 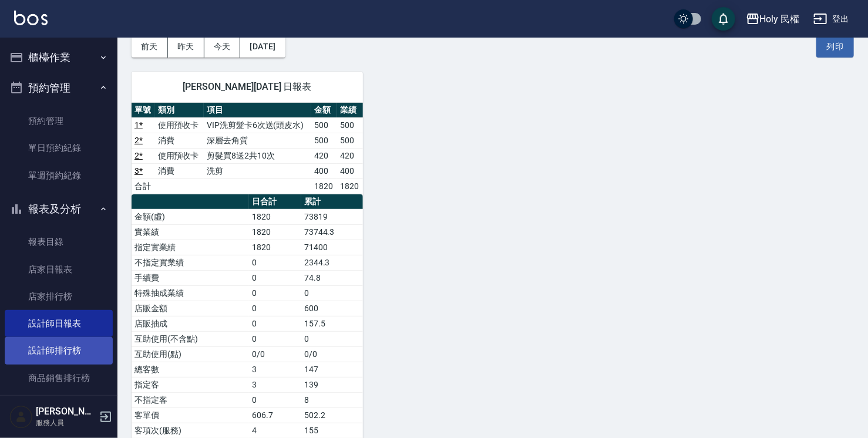 I want to click on a: 店家日報表, so click(x=59, y=269).